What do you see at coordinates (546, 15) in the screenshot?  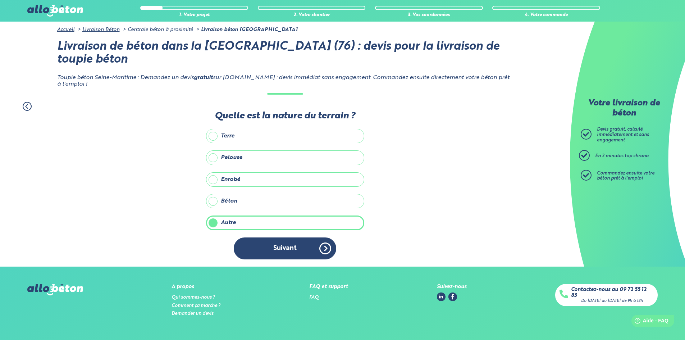 I see `div: 4. Votre commande` at bounding box center [546, 15].